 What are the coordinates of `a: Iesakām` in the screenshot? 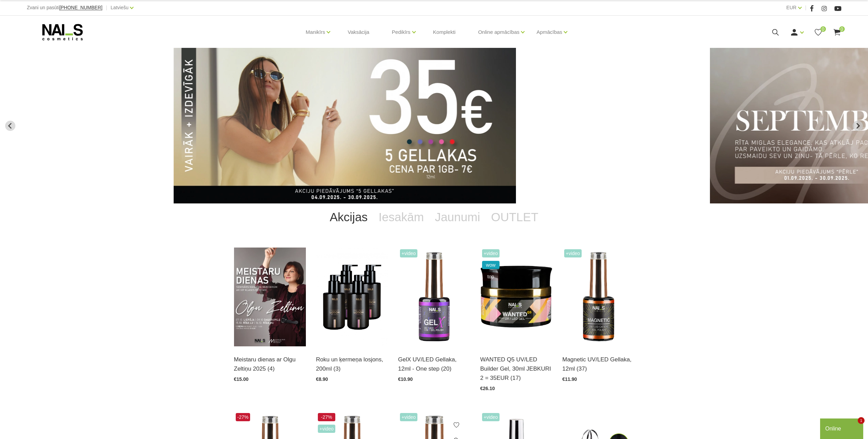 It's located at (401, 217).